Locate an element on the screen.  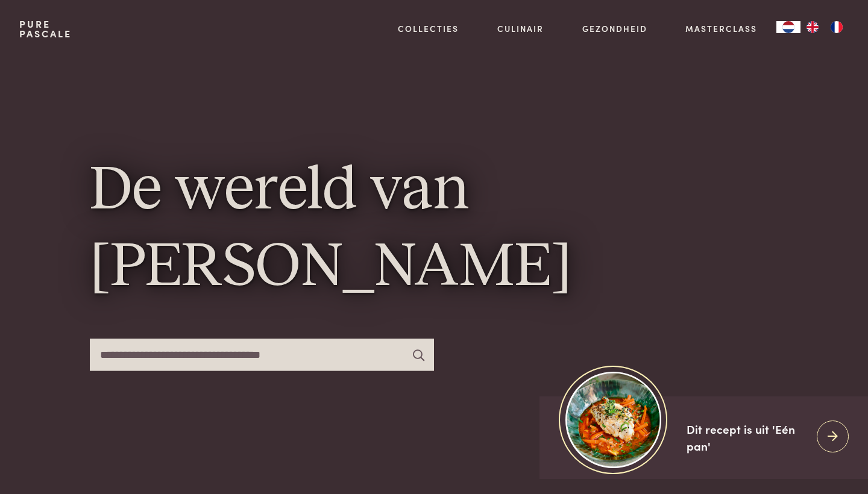
a: https://admin.purepascale.com/wp-content/uploads/2025/08/home_recept_link.jpg Dit recept is uit '... is located at coordinates (704, 438).